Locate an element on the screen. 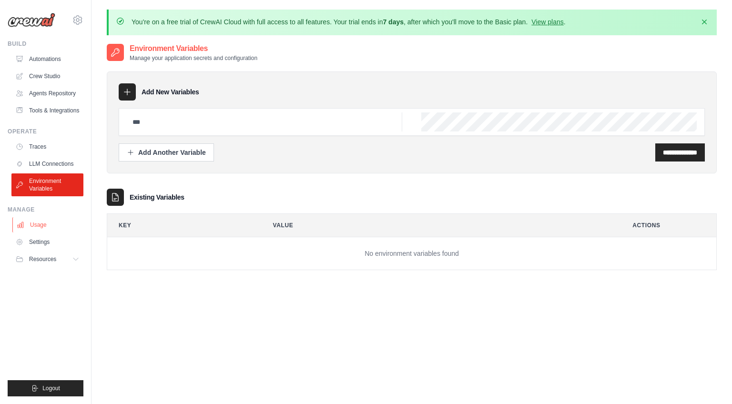 This screenshot has width=732, height=404. button: Add Another Variable is located at coordinates (166, 153).